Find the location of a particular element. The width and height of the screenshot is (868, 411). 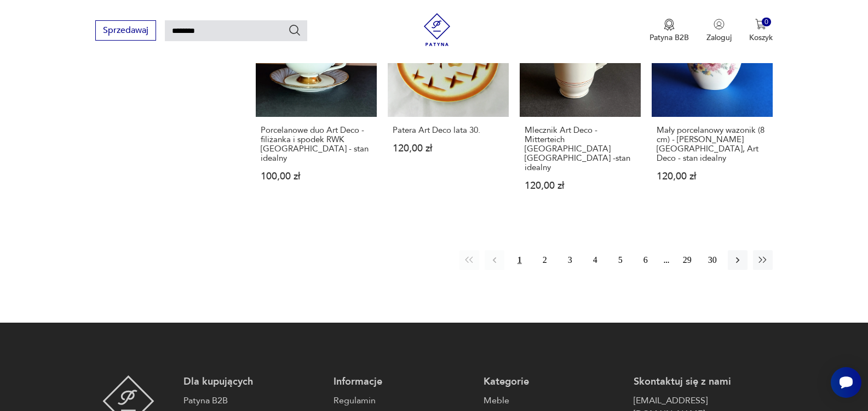

h3: Patera Art Deco lata 30. is located at coordinates (448, 130).